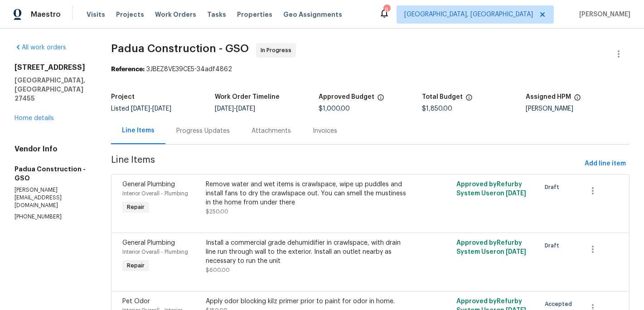 This screenshot has width=644, height=310. Describe the element at coordinates (34, 118) in the screenshot. I see `a: Home details` at that location.